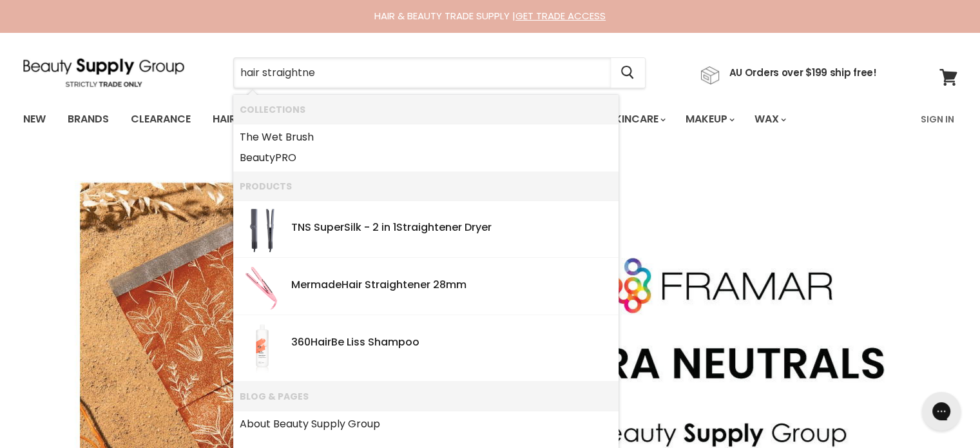 This screenshot has height=448, width=980. What do you see at coordinates (240, 119) in the screenshot?
I see `a: Haircare` at bounding box center [240, 119].